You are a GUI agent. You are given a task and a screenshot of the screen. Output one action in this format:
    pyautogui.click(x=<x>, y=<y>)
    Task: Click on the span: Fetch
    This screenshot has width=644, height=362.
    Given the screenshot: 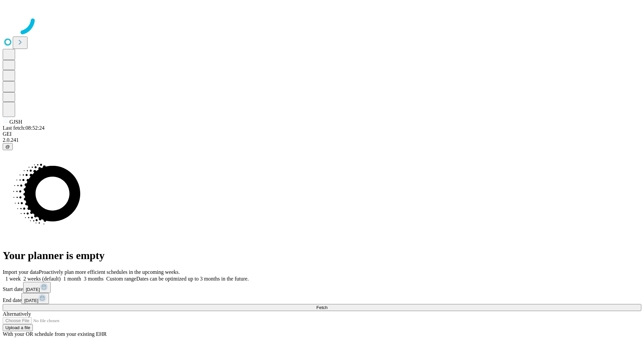 What is the action you would take?
    pyautogui.click(x=321, y=307)
    